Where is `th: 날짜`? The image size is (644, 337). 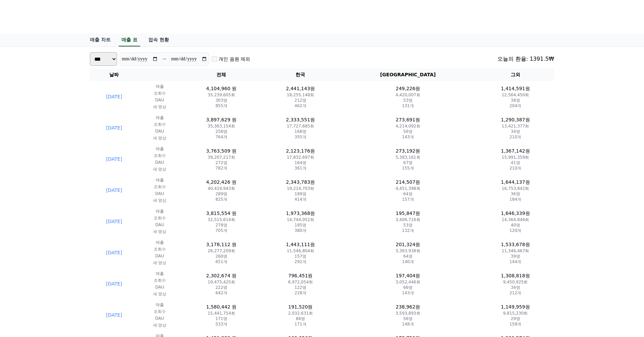 th: 날짜 is located at coordinates (114, 75).